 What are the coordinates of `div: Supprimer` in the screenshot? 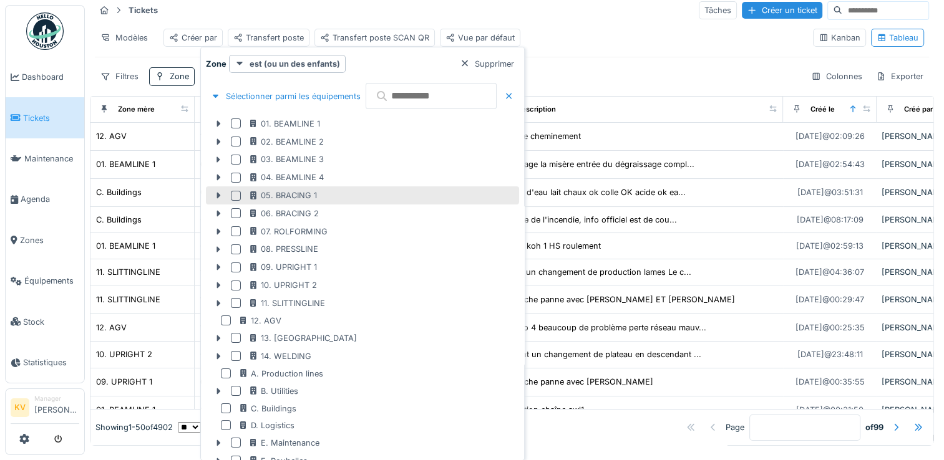 It's located at (487, 64).